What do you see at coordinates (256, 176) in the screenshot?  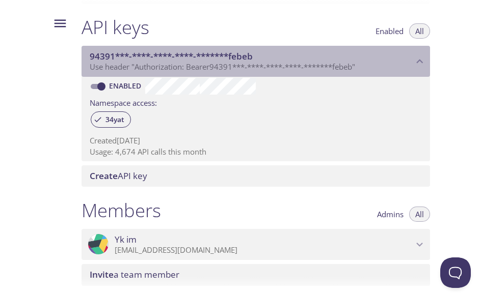 I see `div: Create API Key` at bounding box center [256, 176].